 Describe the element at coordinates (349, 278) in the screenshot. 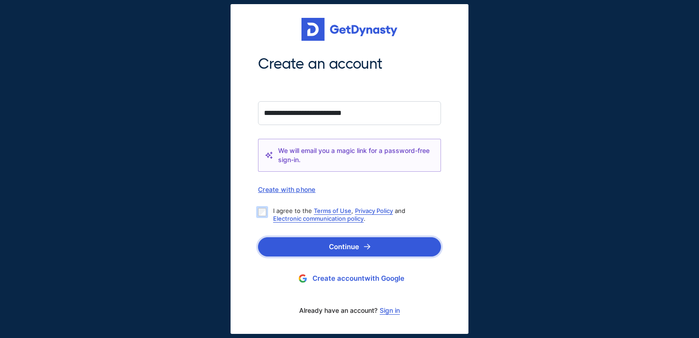

I see `button: Create accountwith Google` at that location.